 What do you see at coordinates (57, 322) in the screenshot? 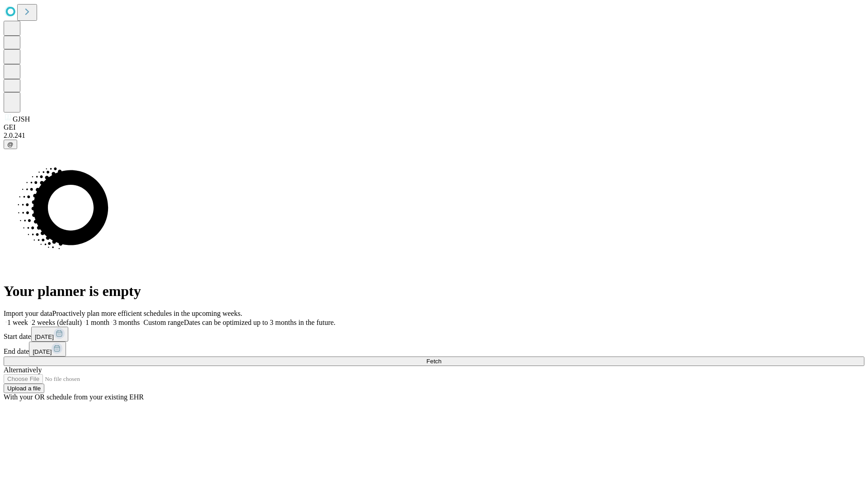
I see `span: 2 weeks (default)` at bounding box center [57, 322].